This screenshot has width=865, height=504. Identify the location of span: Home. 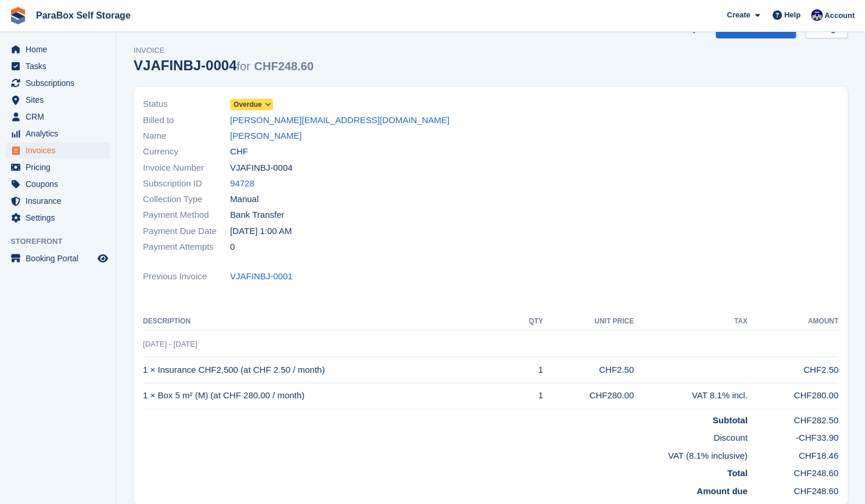
(60, 49).